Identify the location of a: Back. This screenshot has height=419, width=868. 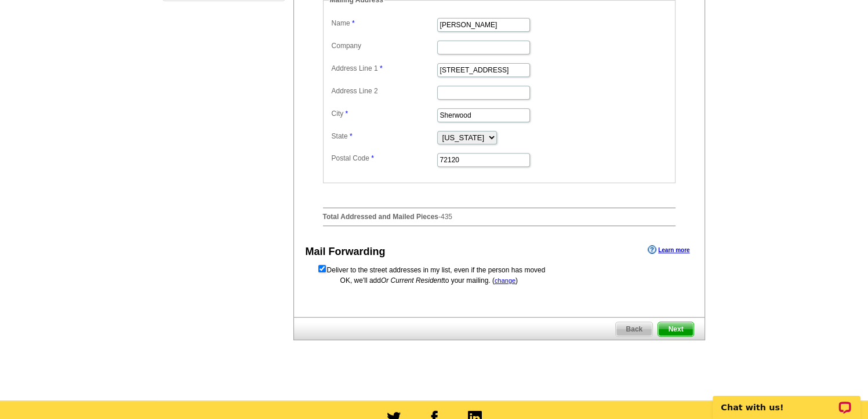
(633, 329).